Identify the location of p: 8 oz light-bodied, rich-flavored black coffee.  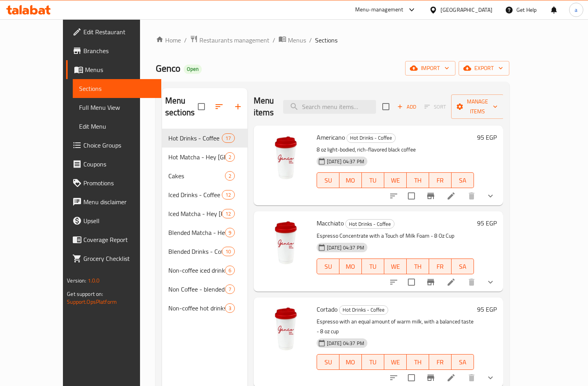
(395, 149).